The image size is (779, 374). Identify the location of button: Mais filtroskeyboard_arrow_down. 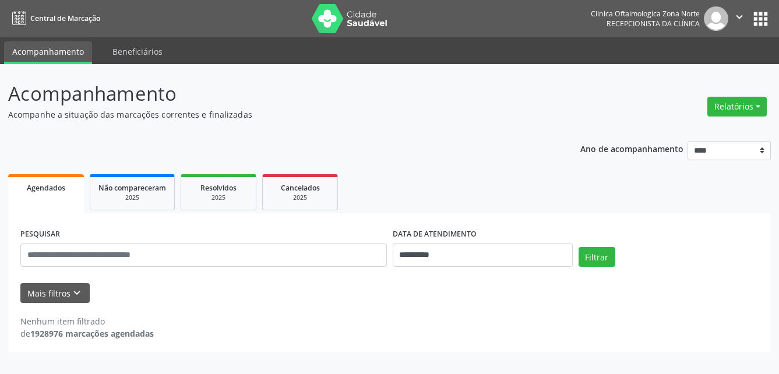
(55, 293).